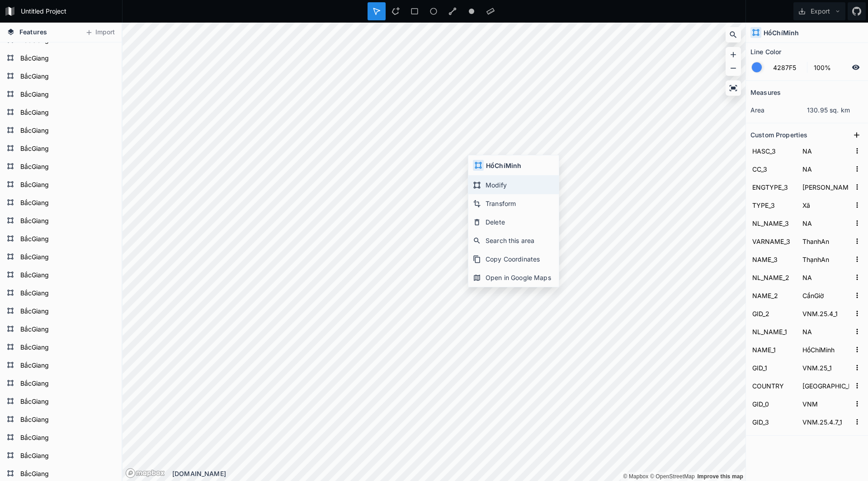 Image resolution: width=868 pixels, height=481 pixels. What do you see at coordinates (33, 32) in the screenshot?
I see `span: Features` at bounding box center [33, 32].